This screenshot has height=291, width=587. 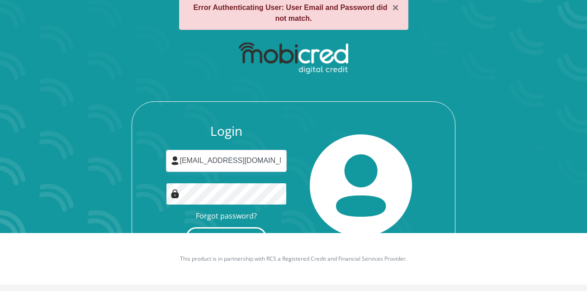 What do you see at coordinates (226, 237) in the screenshot?
I see `button: Login` at bounding box center [226, 237].